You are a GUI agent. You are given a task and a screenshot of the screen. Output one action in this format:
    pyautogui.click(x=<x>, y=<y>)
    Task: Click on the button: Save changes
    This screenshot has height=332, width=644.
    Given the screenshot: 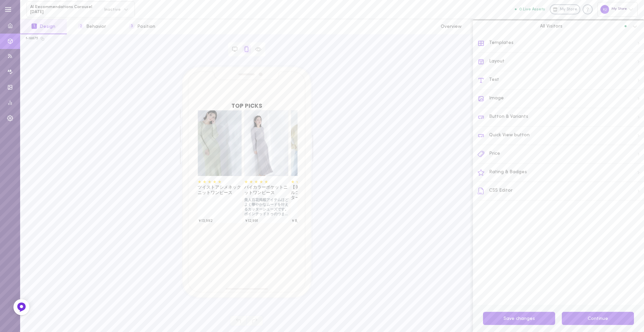 What is the action you would take?
    pyautogui.click(x=519, y=318)
    